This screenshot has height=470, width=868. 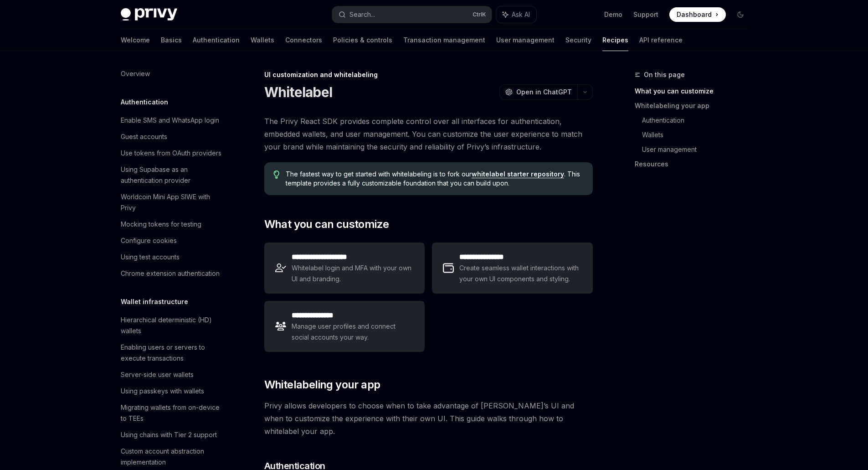 What do you see at coordinates (172, 224) in the screenshot?
I see `a: Mocking tokens for testing` at bounding box center [172, 224].